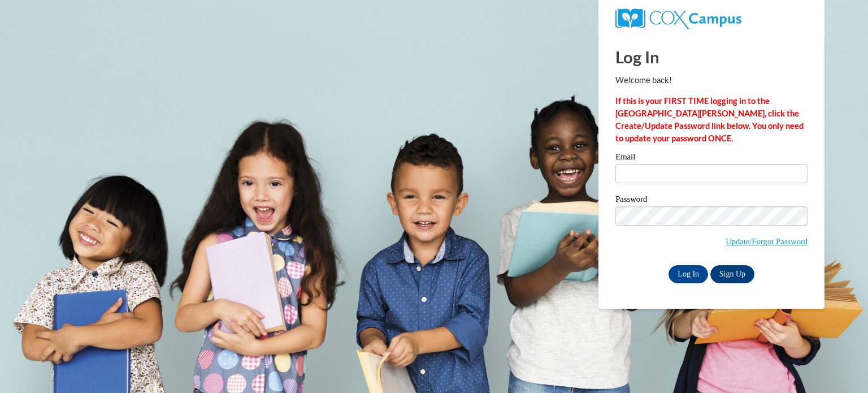 The width and height of the screenshot is (868, 393). I want to click on label: Password, so click(711, 200).